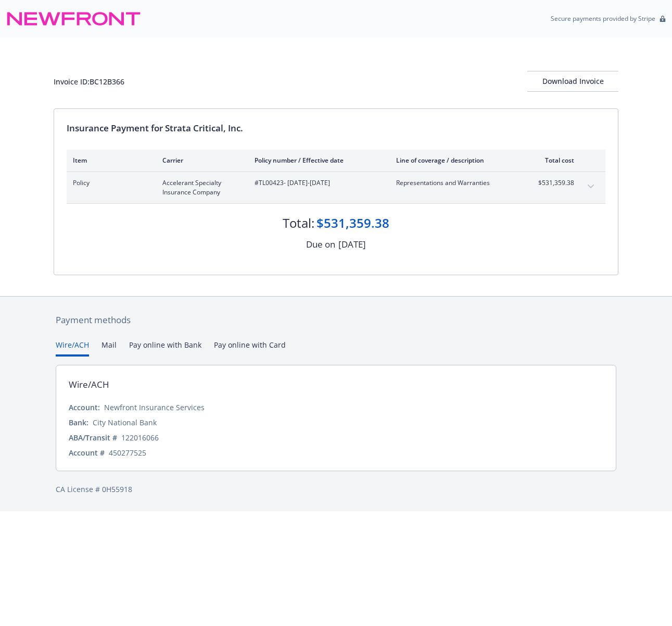  Describe the element at coordinates (555, 160) in the screenshot. I see `div: Total cost` at that location.